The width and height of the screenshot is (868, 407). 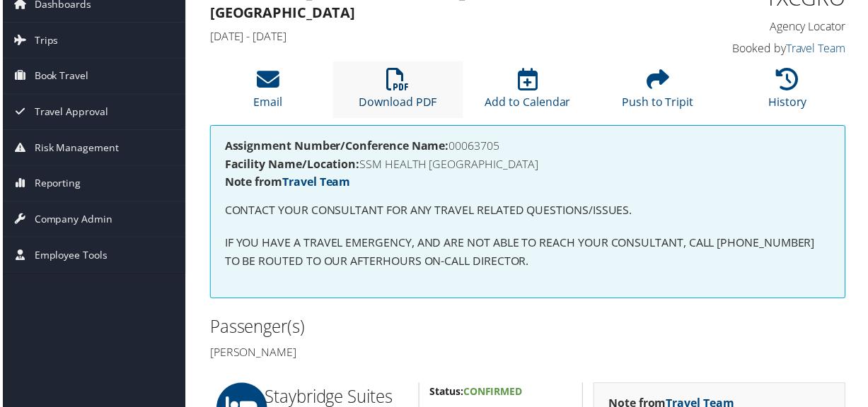 What do you see at coordinates (69, 256) in the screenshot?
I see `span: Employee Tools` at bounding box center [69, 256].